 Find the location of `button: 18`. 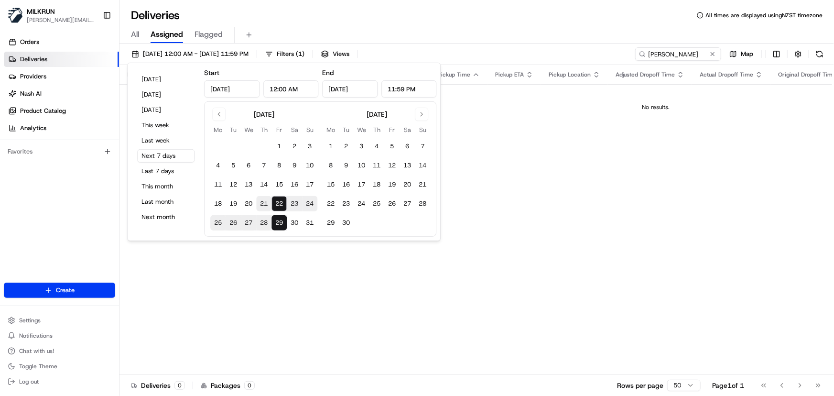

button: 18 is located at coordinates (377, 184).